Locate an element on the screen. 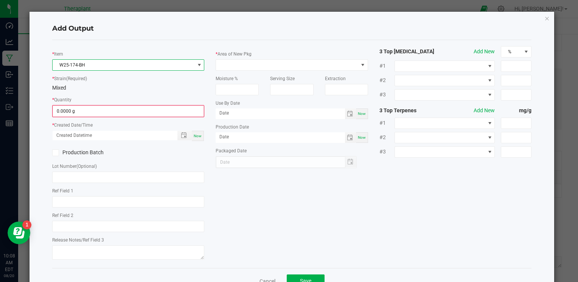  label: Serving Size is located at coordinates (282, 79).